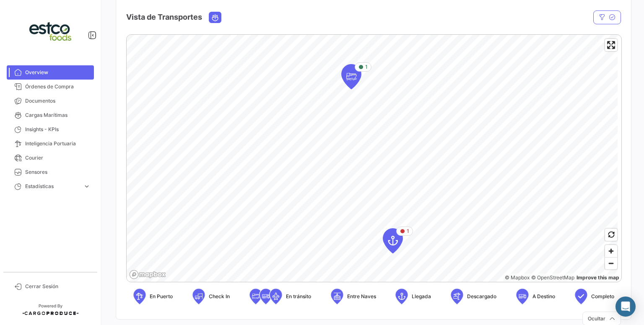 Image resolution: width=644 pixels, height=325 pixels. What do you see at coordinates (50, 143) in the screenshot?
I see `a: Inteligencia Portuaria` at bounding box center [50, 143].